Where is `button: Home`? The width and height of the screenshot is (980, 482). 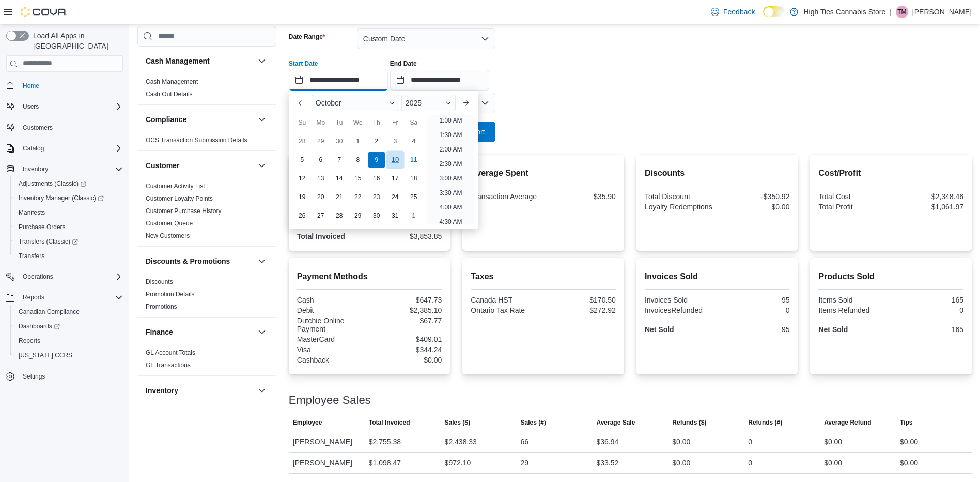
button: Home is located at coordinates (65, 86).